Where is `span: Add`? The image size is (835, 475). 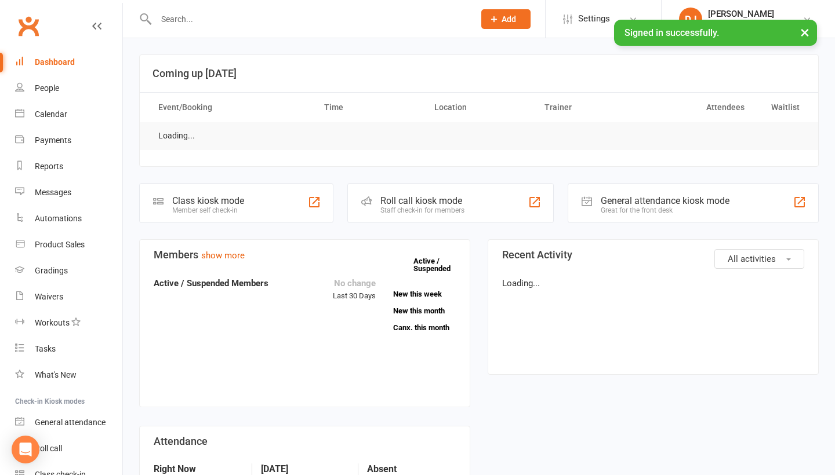
span: Add is located at coordinates (508, 19).